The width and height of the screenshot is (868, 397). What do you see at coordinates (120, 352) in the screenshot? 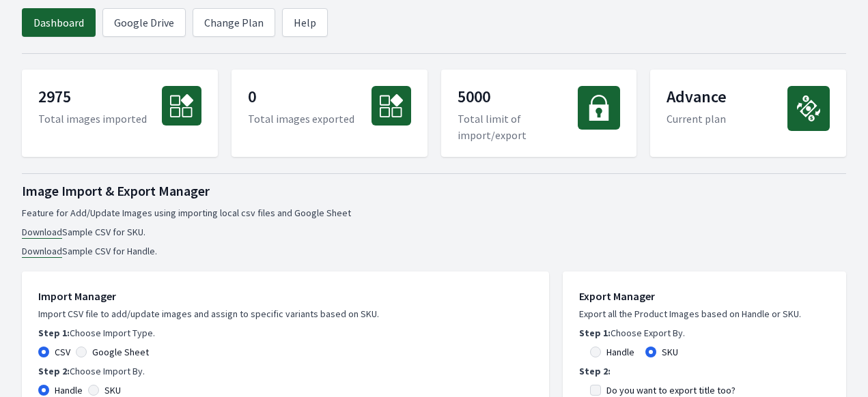
I see `label: Google Sheet` at bounding box center [120, 352].